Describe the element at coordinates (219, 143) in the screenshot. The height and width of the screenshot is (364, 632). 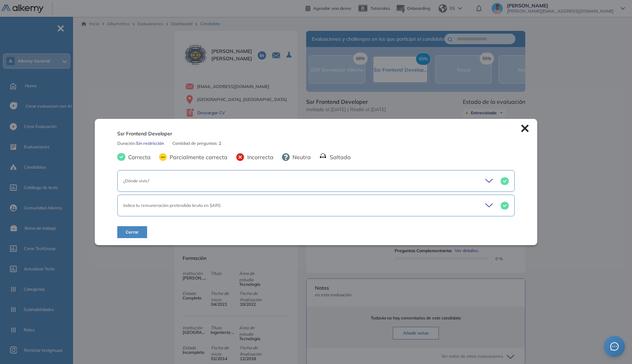
I see `span: 2` at that location.